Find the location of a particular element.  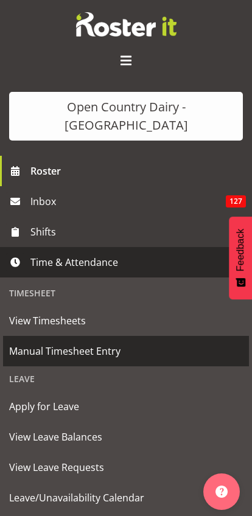

img: help-xxl-2.png is located at coordinates (221, 492).